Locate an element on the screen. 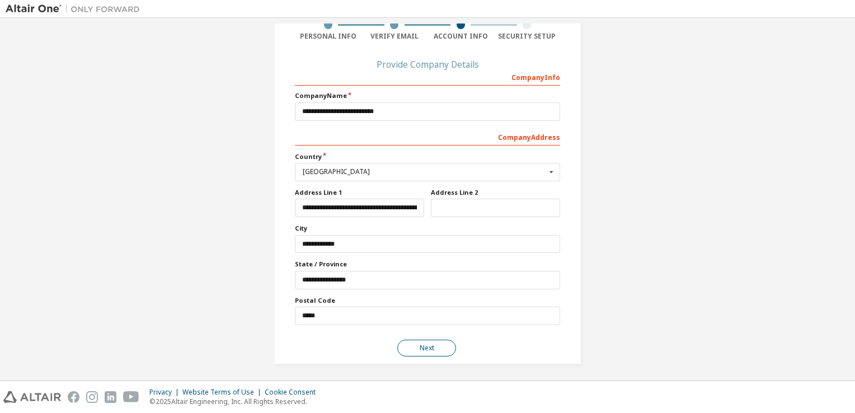  div: Website Terms of Use is located at coordinates (223, 392).